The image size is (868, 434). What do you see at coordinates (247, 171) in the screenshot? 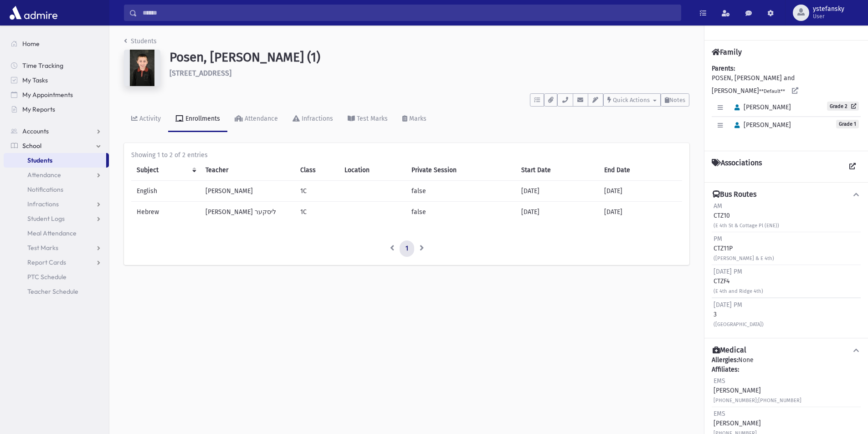
I see `th: Teacher` at bounding box center [247, 171].